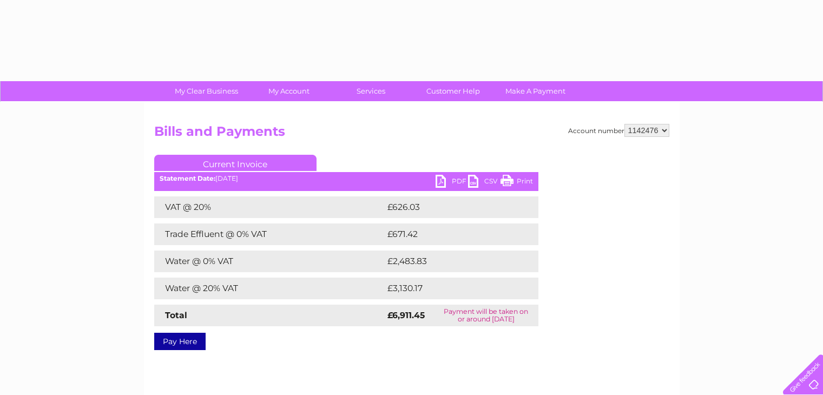 The width and height of the screenshot is (823, 395). What do you see at coordinates (406, 315) in the screenshot?
I see `strong: £6,911.45` at bounding box center [406, 315].